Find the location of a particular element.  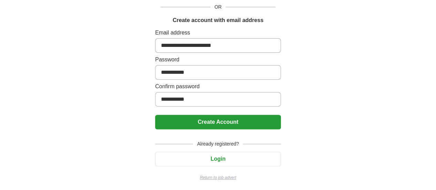

label: Confirm password is located at coordinates (218, 86).